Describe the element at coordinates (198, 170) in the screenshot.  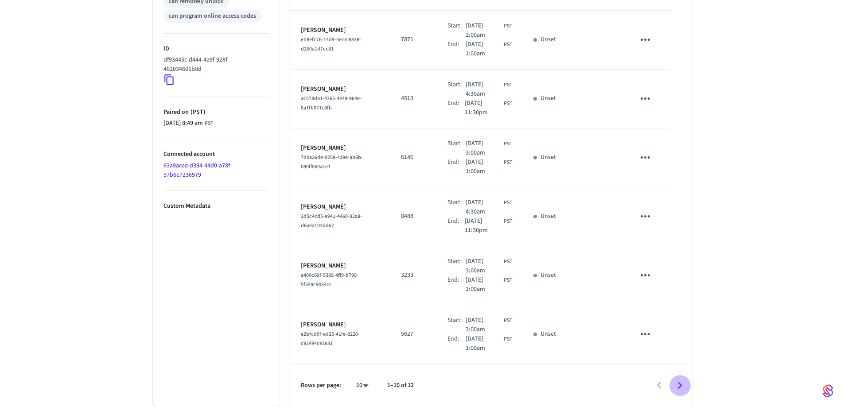
I see `a: 63a9acea-d394-44d0-a78f-57b6e7236979` at that location.